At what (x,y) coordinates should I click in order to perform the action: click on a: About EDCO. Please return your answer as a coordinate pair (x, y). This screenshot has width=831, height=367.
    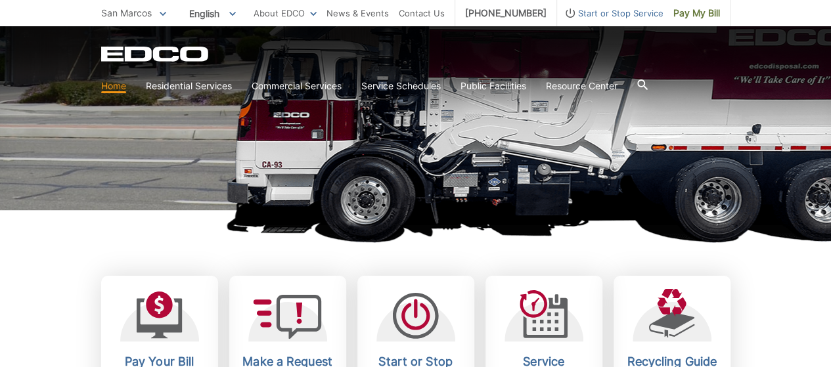
    Looking at the image, I should click on (285, 13).